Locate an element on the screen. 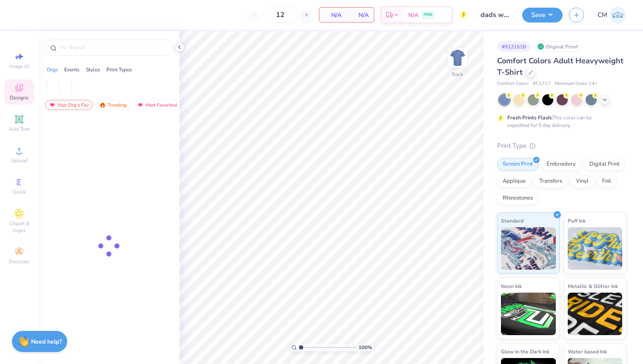  strong: Need help? is located at coordinates (46, 341).